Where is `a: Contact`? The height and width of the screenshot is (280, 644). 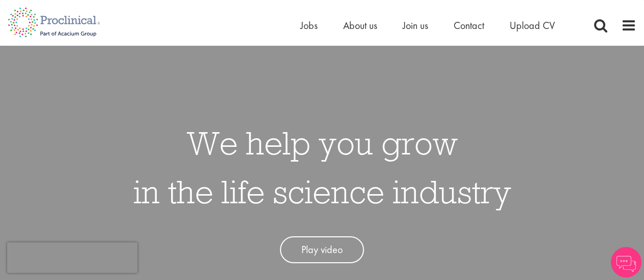
a: Contact is located at coordinates (469, 26).